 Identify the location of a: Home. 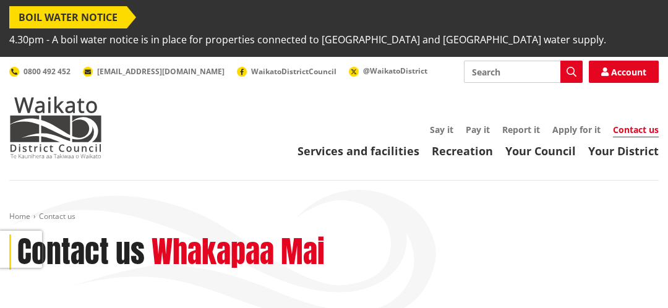
(20, 216).